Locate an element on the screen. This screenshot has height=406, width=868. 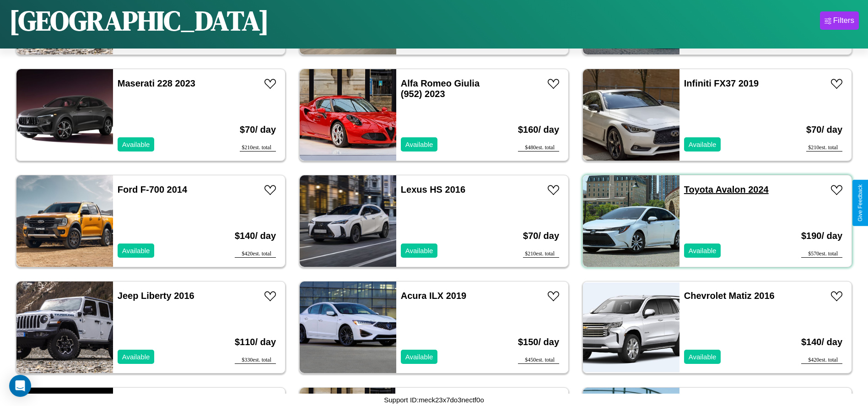
a: Jeep Liberty 2016 is located at coordinates (156, 296).